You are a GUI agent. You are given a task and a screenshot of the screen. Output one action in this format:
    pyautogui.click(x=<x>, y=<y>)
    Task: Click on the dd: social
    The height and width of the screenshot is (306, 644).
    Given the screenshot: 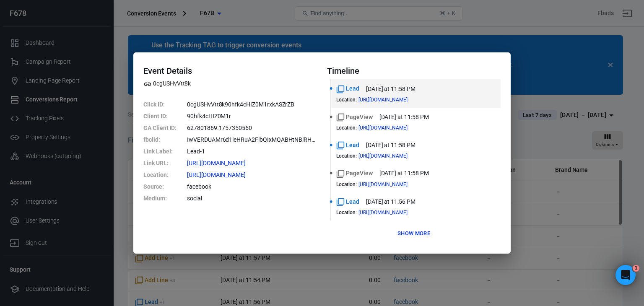 What is the action you would take?
    pyautogui.click(x=252, y=198)
    